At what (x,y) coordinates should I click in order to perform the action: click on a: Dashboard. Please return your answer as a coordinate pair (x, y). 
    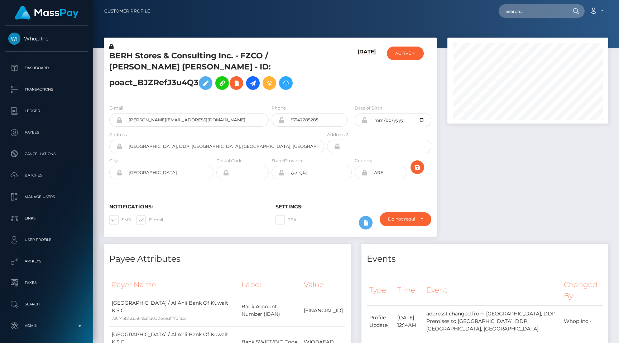
    Looking at the image, I should click on (47, 68).